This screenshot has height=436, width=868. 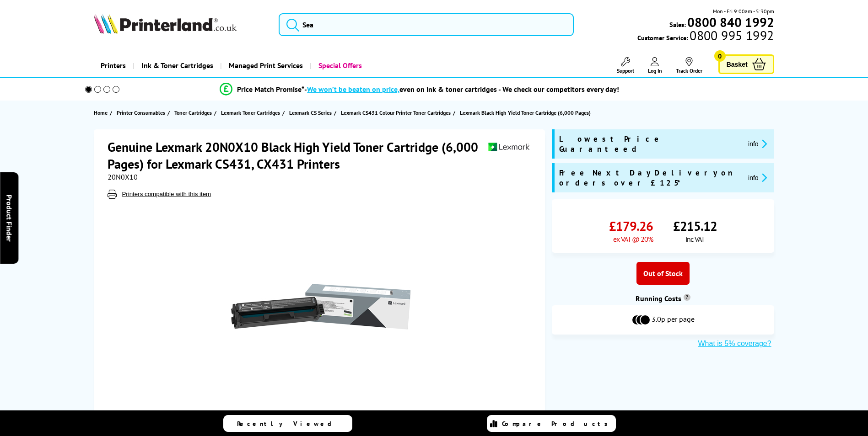 What do you see at coordinates (270, 89) in the screenshot?
I see `span: Price Match Promise*` at bounding box center [270, 89].